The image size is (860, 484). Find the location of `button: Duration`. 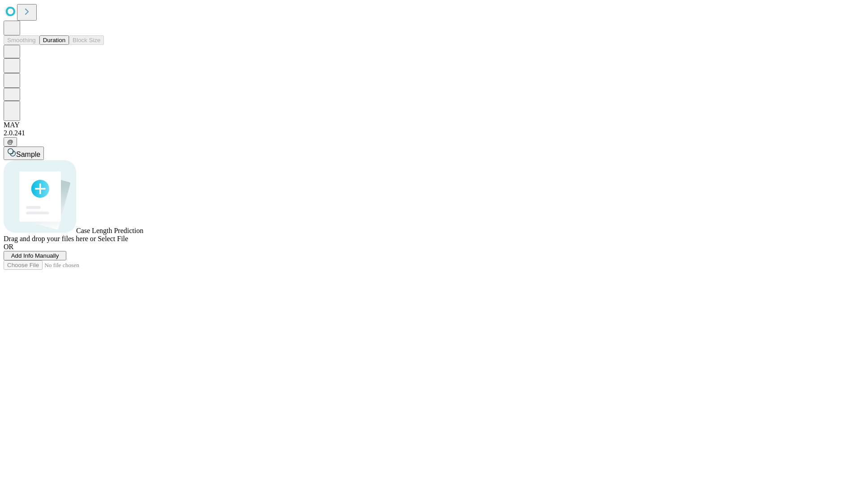

button: Duration is located at coordinates (54, 40).